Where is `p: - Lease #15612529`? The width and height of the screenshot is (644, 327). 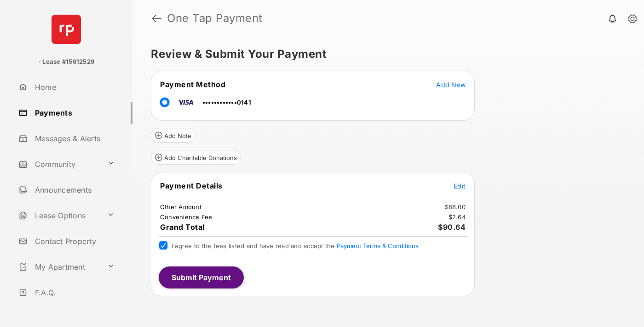
p: - Lease #15612529 is located at coordinates (66, 62).